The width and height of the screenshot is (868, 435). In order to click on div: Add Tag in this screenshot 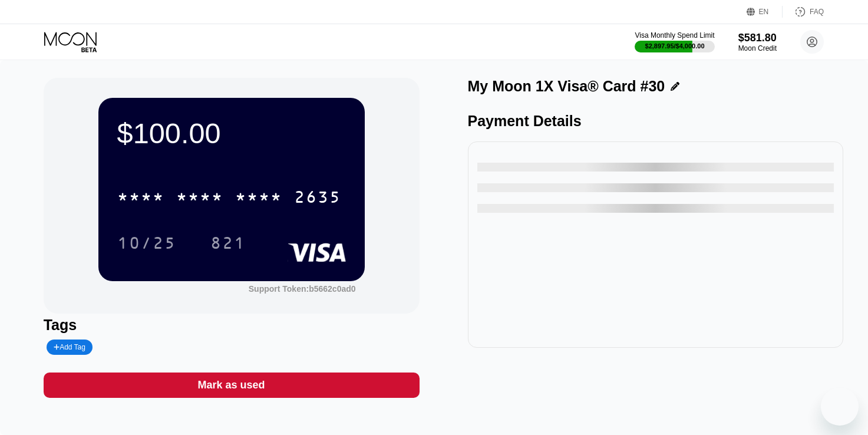, I will do `click(70, 347)`.